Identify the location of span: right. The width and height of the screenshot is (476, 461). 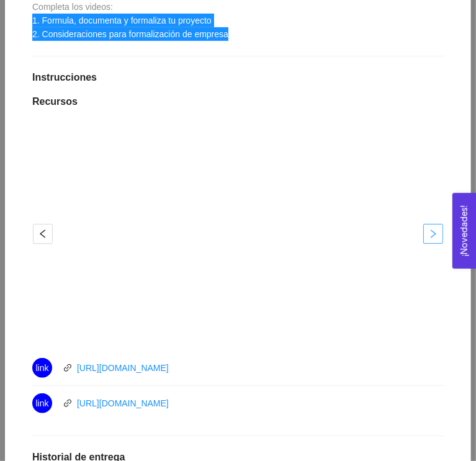
(433, 234).